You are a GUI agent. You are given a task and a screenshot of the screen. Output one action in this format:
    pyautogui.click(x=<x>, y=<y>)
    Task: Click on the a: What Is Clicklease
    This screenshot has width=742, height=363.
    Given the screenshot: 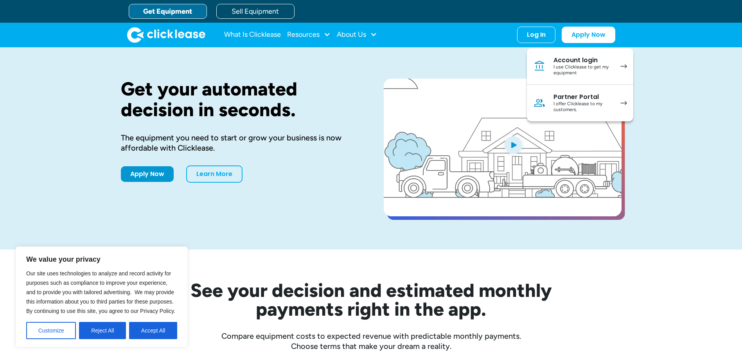 What is the action you would take?
    pyautogui.click(x=252, y=35)
    